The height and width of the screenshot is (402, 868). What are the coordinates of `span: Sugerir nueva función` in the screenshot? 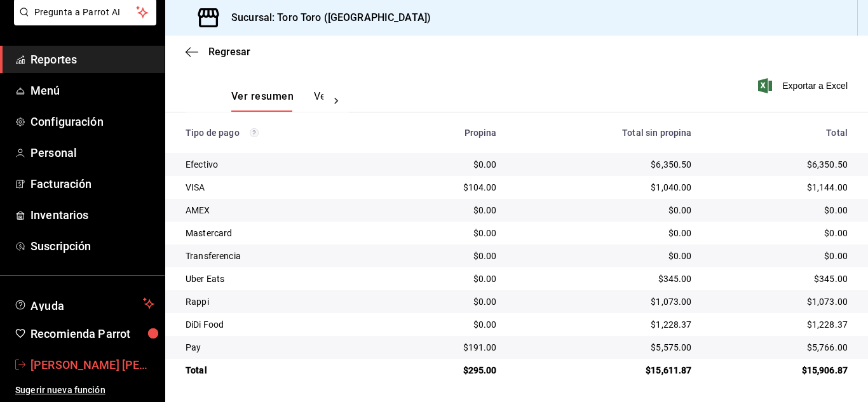 It's located at (84, 390).